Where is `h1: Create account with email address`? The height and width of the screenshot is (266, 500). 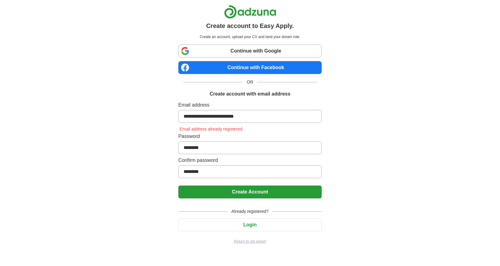
h1: Create account with email address is located at coordinates (250, 94).